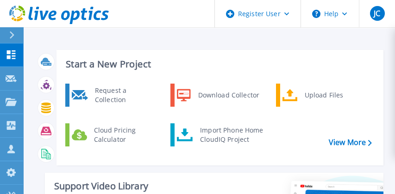 This screenshot has height=194, width=395. I want to click on div: Request a Collection, so click(124, 95).